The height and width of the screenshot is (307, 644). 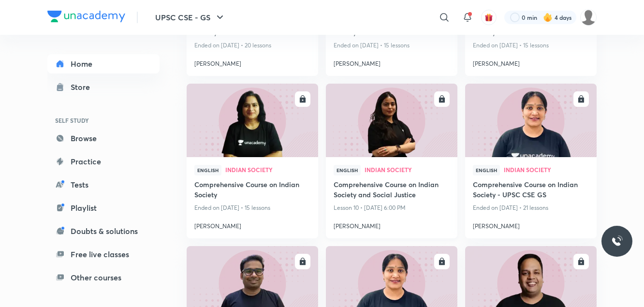 What do you see at coordinates (83, 87) in the screenshot?
I see `div: Store` at bounding box center [83, 87].